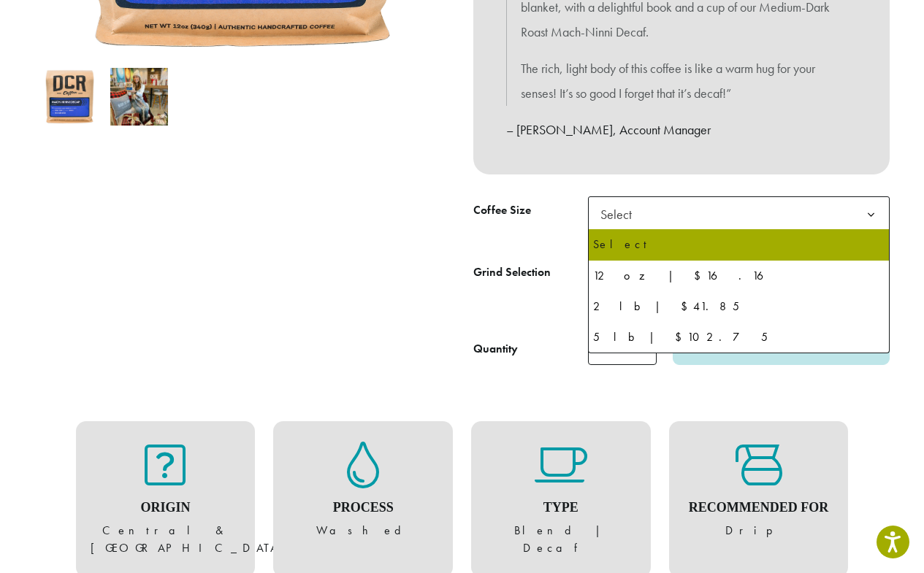 The height and width of the screenshot is (573, 924). Describe the element at coordinates (759, 508) in the screenshot. I see `h4: Recommended For` at that location.